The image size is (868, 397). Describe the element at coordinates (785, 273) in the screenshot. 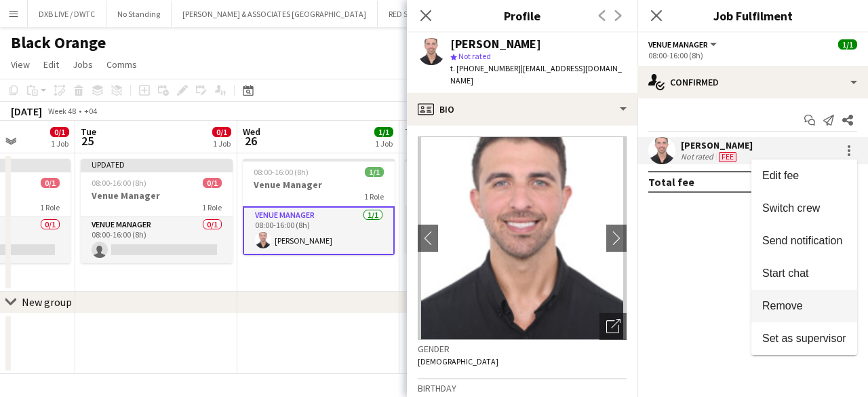

I see `span: Start chat` at that location.